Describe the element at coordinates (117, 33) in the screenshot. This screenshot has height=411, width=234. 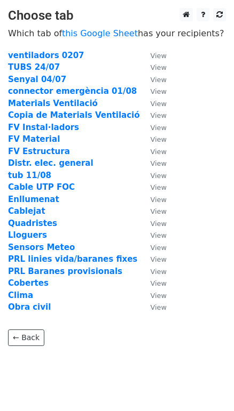
I see `p: Which tab of has your recipients?` at that location.